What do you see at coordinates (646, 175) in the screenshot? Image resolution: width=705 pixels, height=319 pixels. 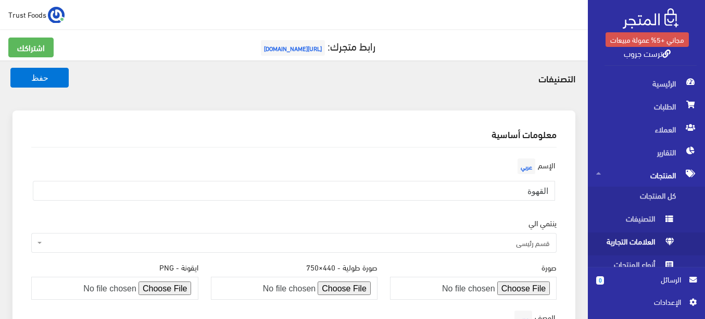 I see `a: المنتجات` at bounding box center [646, 175].